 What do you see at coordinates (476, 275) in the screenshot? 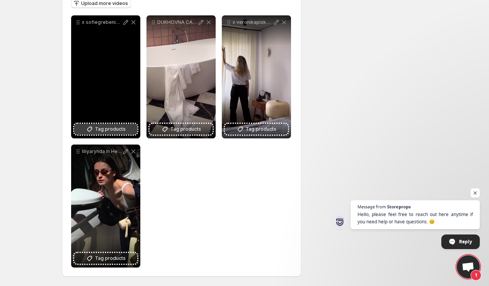
I see `span: 1` at bounding box center [476, 275].